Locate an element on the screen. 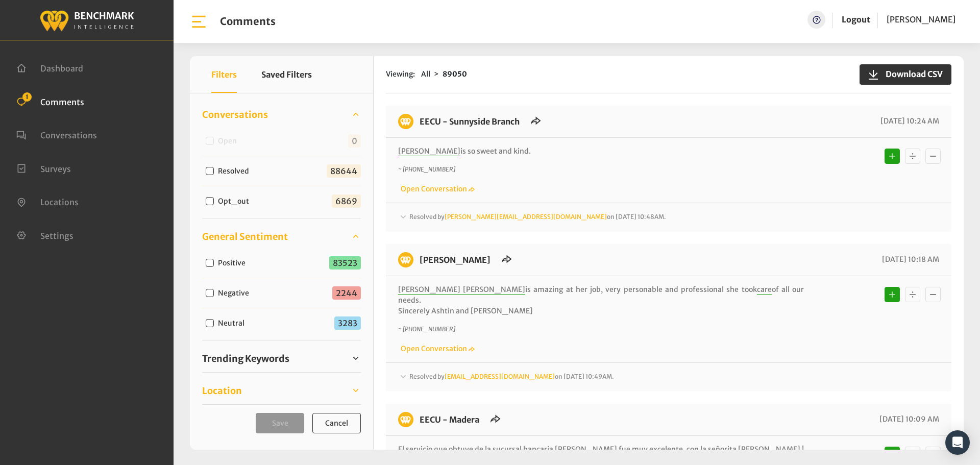 The height and width of the screenshot is (465, 980). span: Settings is located at coordinates (56, 236).